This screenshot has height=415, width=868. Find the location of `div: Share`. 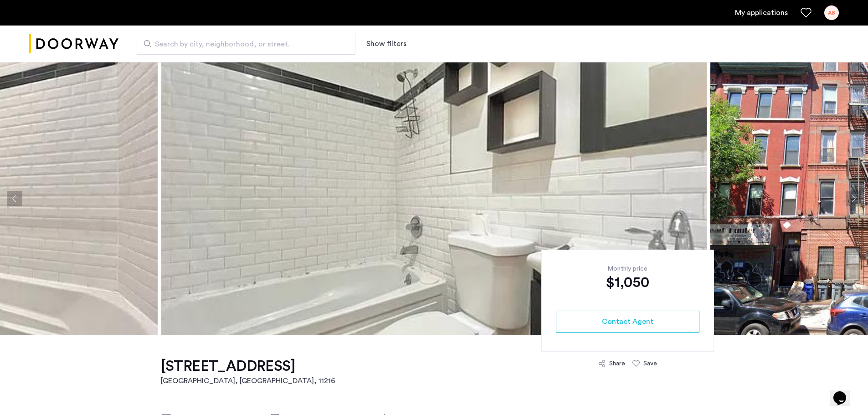

div: Share is located at coordinates (617, 363).